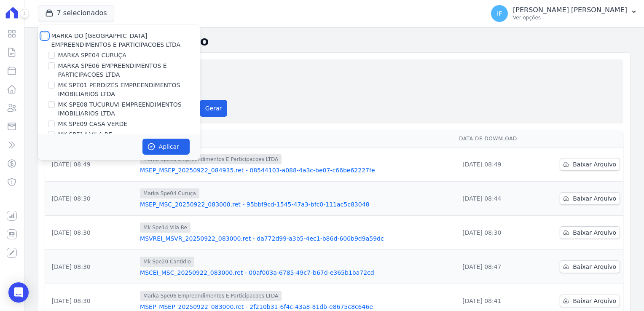 The width and height of the screenshot is (644, 311). Describe the element at coordinates (295, 204) in the screenshot. I see `a: MSEP_MSC_20250922_083000.ret - 95bbf9cd-1545-47a3-bfc0-111ac5c83048` at that location.